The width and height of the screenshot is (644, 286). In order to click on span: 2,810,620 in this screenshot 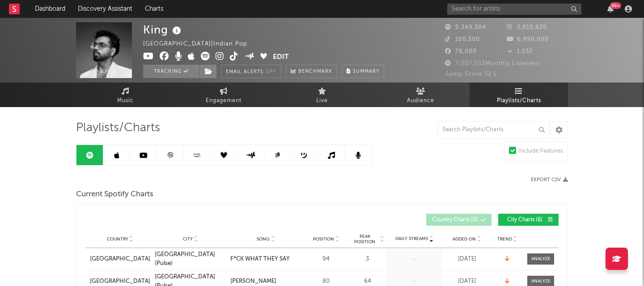, I will do `click(527, 28)`.